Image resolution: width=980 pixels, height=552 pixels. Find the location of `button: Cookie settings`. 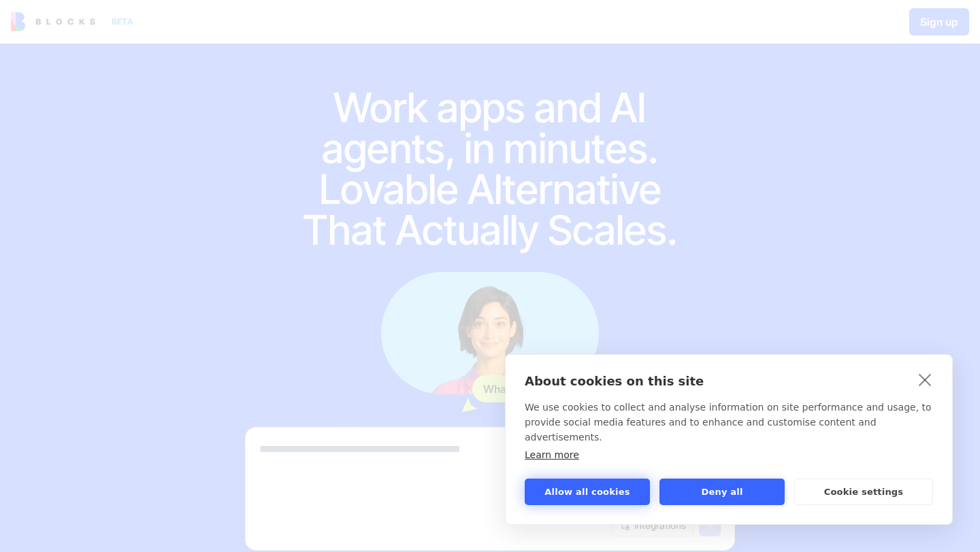

button: Cookie settings is located at coordinates (863, 491).